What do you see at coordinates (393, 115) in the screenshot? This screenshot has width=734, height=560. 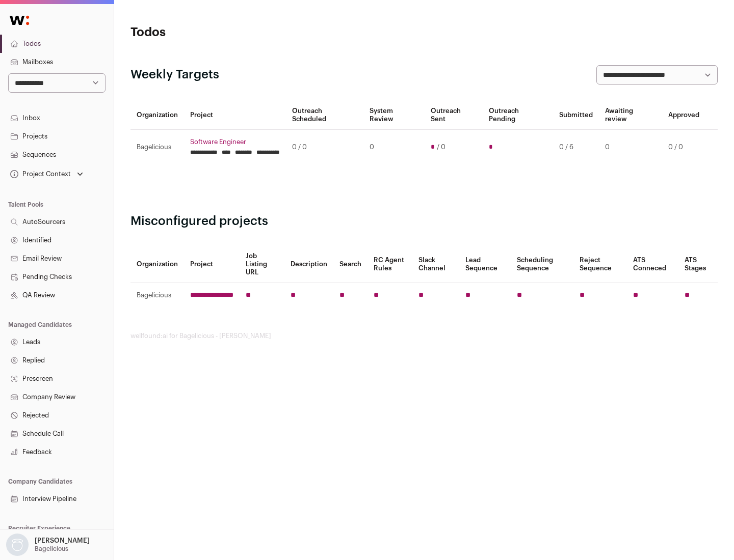 I see `th: System Review` at bounding box center [393, 115].